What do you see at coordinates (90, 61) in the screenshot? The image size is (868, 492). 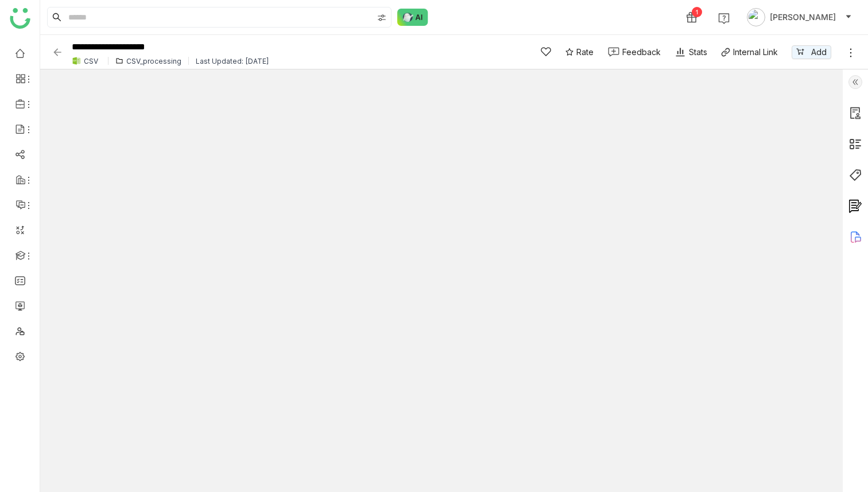 I see `div: CSV` at bounding box center [90, 61].